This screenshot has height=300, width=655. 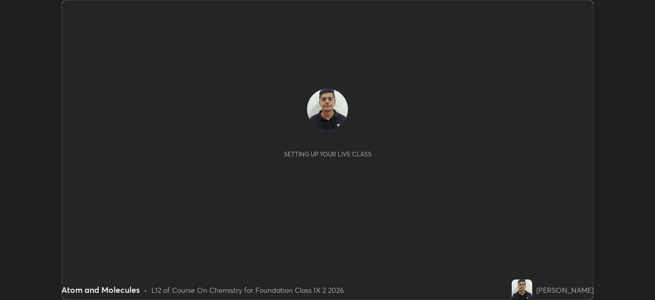 What do you see at coordinates (328, 154) in the screenshot?
I see `div: Setting up your live class` at bounding box center [328, 154].